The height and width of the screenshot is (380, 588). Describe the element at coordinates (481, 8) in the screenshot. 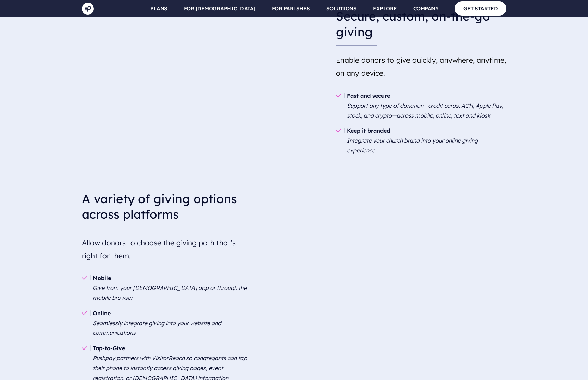

I see `a: GET STARTED` at that location.